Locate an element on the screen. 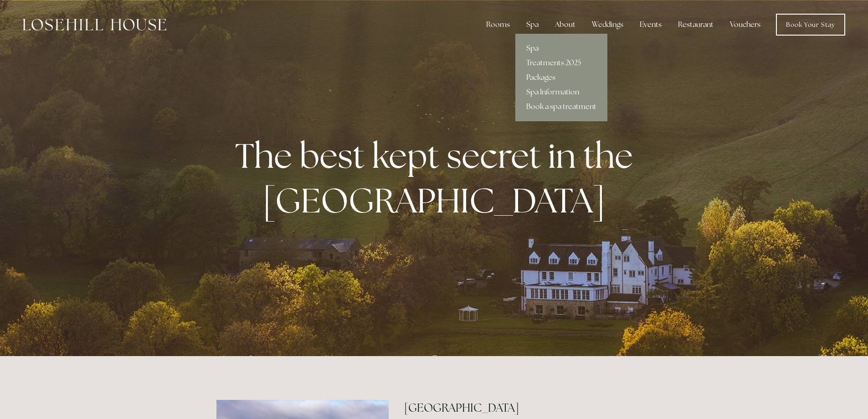 The image size is (868, 419). img: Losehill House is located at coordinates (94, 25).